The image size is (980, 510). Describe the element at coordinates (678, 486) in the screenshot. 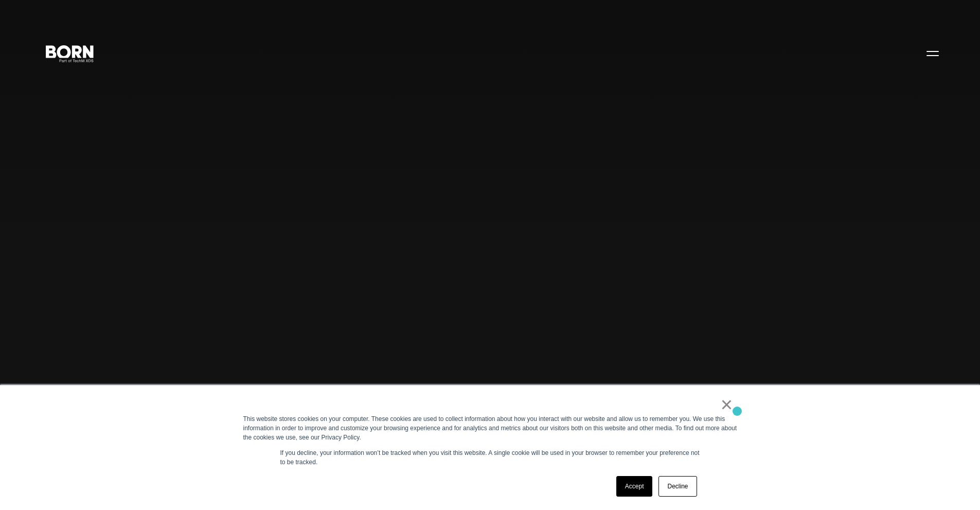

I see `a: Decline` at that location.